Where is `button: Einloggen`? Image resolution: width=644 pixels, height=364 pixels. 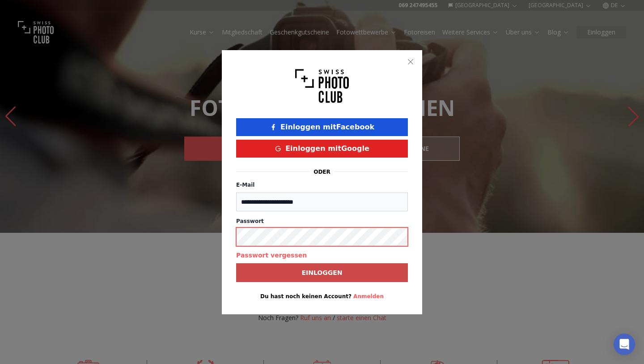 button: Einloggen is located at coordinates (322, 273).